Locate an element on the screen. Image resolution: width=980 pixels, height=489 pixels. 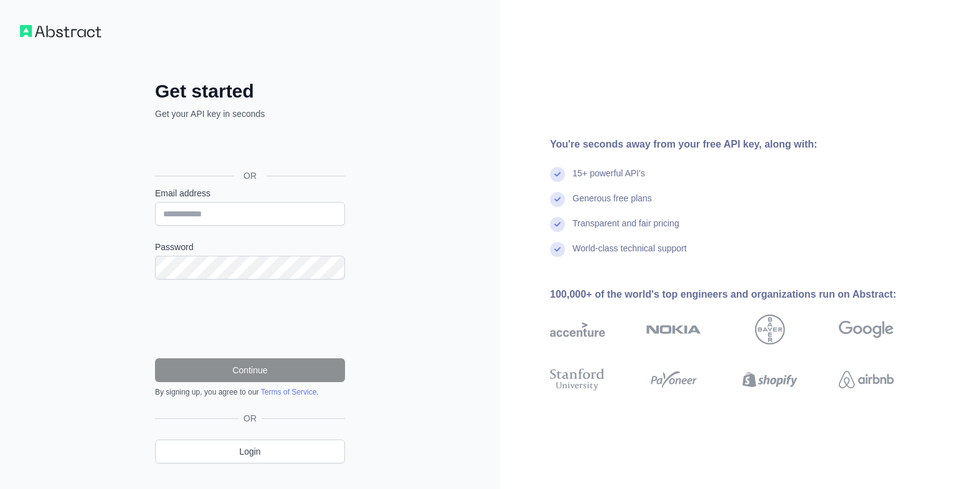
div: You're seconds away from your free API key, along with: is located at coordinates (742, 144).